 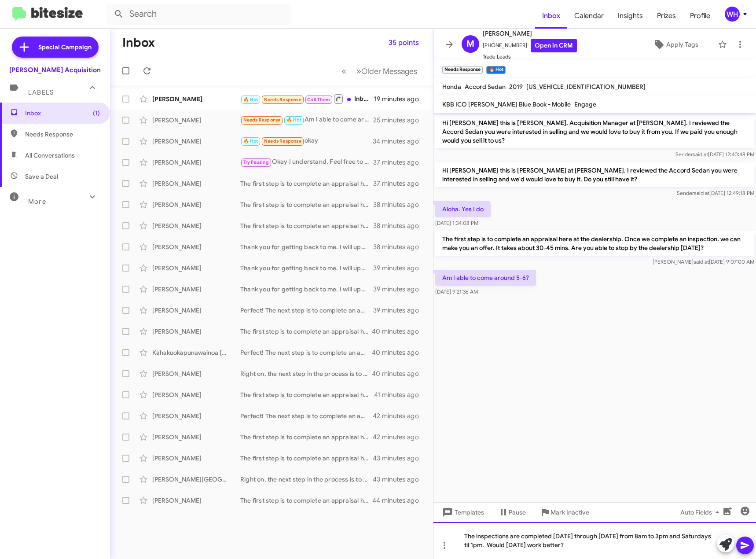 I want to click on small: Needs Response, so click(x=463, y=70).